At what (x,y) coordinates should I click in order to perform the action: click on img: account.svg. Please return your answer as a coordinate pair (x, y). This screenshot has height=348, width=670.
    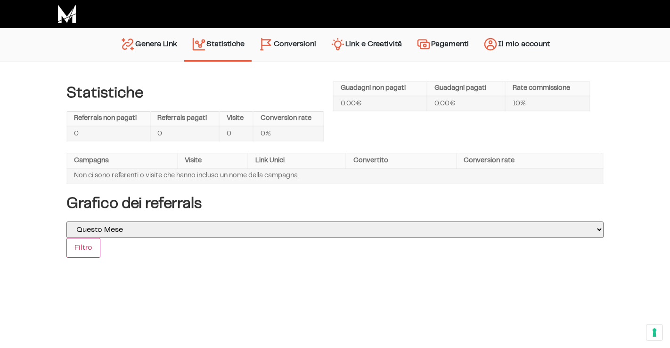
    Looking at the image, I should click on (490, 44).